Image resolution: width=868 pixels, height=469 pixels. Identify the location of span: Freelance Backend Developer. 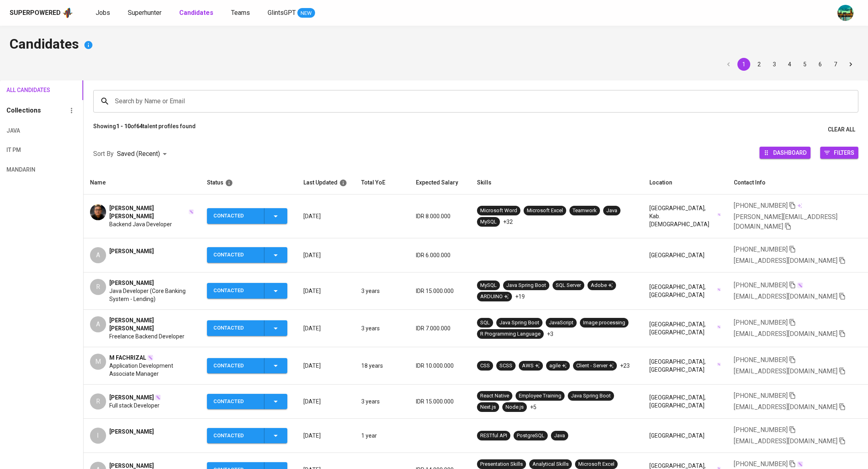
(146, 337).